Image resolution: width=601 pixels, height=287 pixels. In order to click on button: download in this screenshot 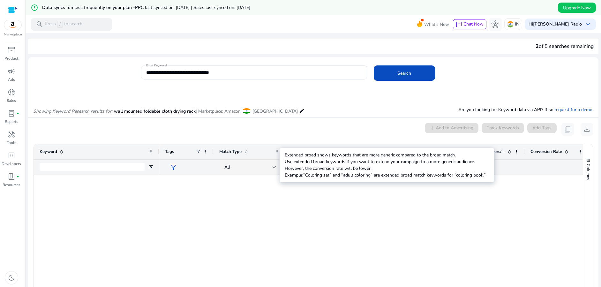, I will do `click(587, 129)`.